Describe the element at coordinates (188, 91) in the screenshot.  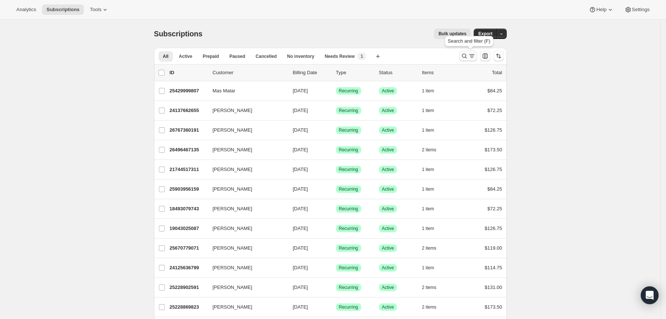
I see `p: 25429999807` at that location.